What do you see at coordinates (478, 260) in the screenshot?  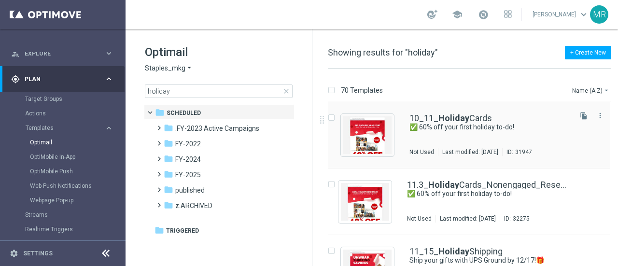 I see `a: Ship your gifts with UPS Ground by 12/17!🎁​` at bounding box center [478, 260].